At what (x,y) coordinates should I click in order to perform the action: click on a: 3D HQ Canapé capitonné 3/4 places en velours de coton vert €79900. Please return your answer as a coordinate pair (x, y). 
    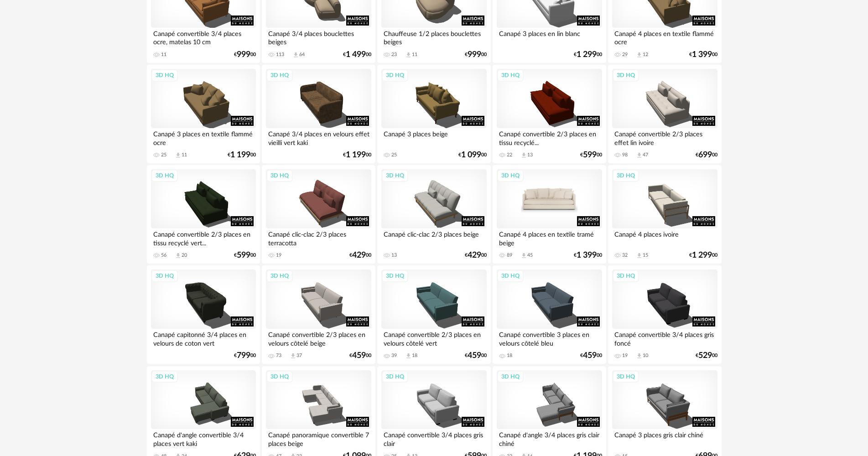
    Looking at the image, I should click on (203, 315).